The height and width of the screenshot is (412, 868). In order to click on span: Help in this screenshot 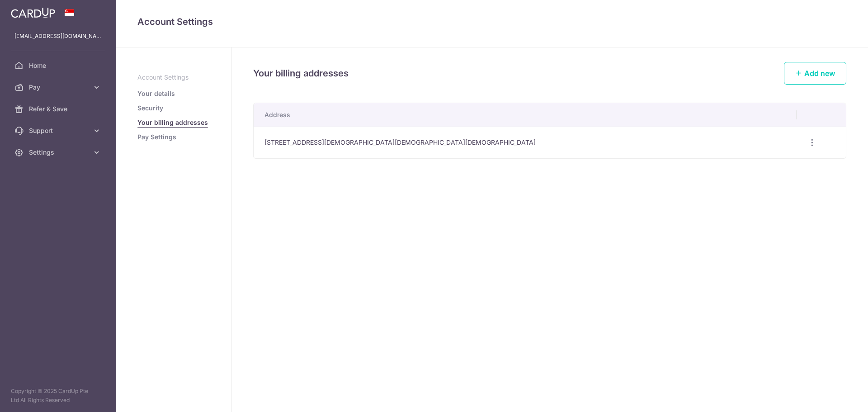, I will do `click(30, 10)`.